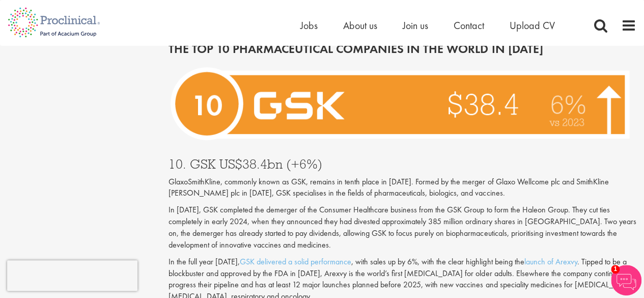 The width and height of the screenshot is (644, 298). Describe the element at coordinates (309, 26) in the screenshot. I see `span: Jobs` at that location.